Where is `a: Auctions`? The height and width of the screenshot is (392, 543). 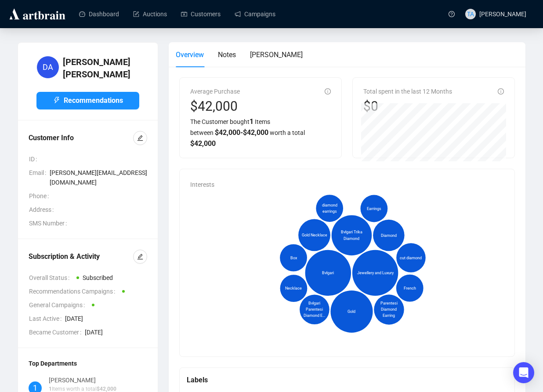 a: Auctions is located at coordinates (150, 14).